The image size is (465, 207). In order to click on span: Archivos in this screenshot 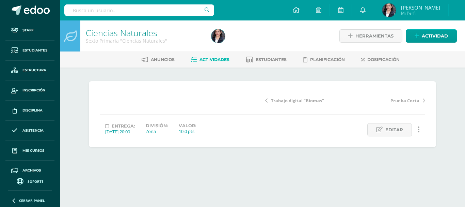, I will do `click(32, 170)`.